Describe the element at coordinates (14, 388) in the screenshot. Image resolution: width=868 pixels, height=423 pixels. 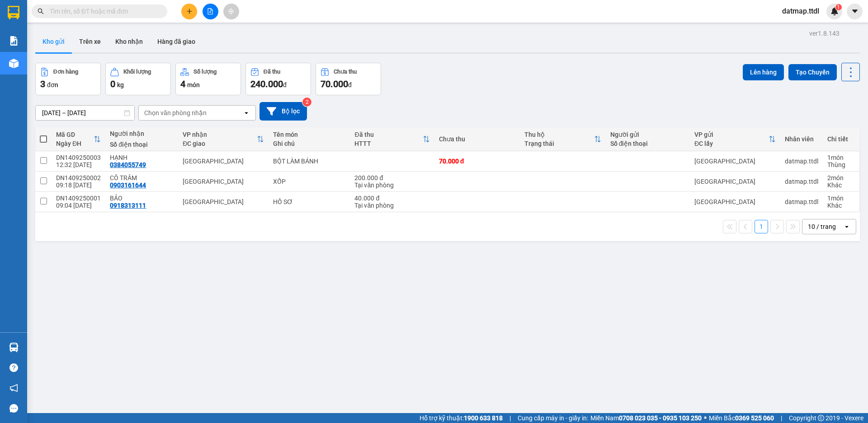
I see `span: notification` at that location.